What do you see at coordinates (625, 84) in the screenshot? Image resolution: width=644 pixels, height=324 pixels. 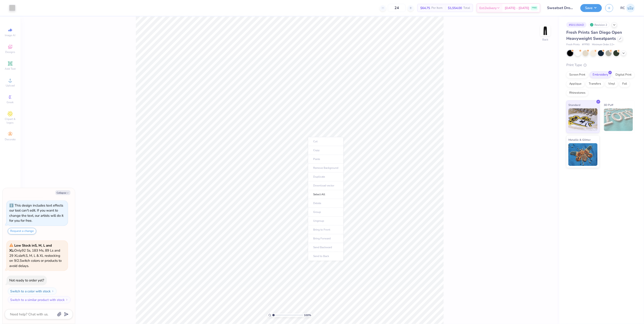 I see `div: Foil` at bounding box center [625, 84].